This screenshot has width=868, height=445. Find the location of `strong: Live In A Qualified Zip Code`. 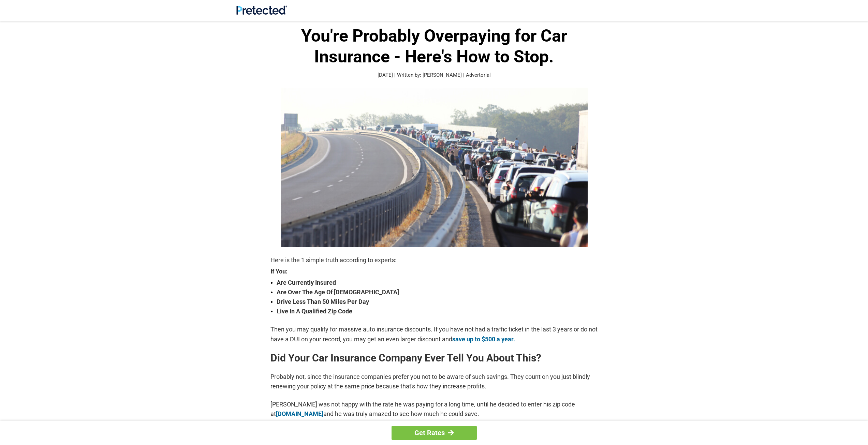

strong: Live In A Qualified Zip Code is located at coordinates (438, 312).